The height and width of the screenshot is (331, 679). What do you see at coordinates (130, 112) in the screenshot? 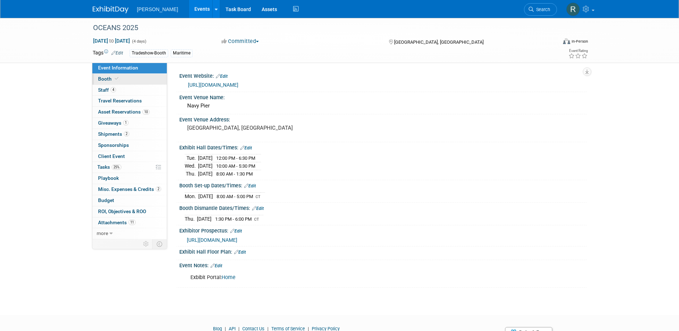
I see `a: Asset Reservations10` at bounding box center [130, 112].